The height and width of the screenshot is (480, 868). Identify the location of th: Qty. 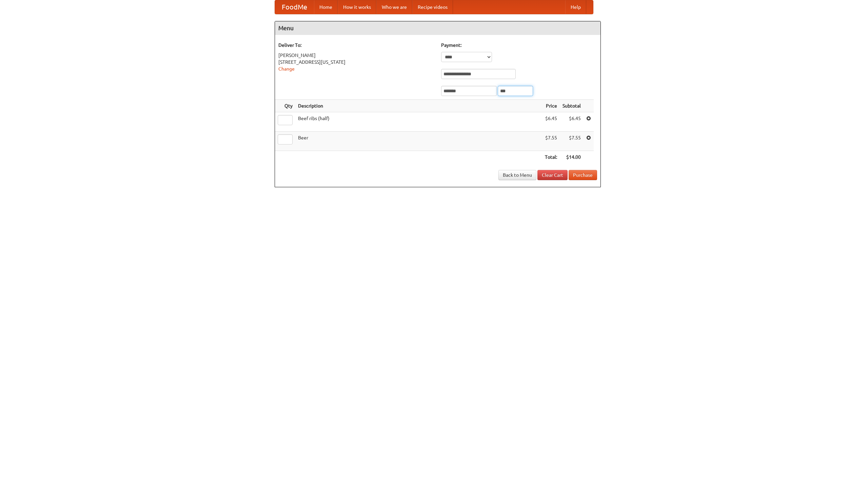
(285, 106).